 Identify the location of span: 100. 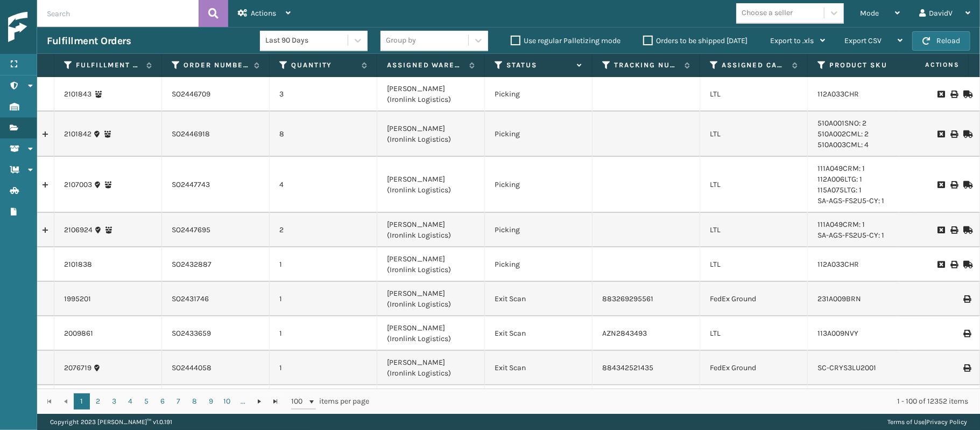
(299, 401).